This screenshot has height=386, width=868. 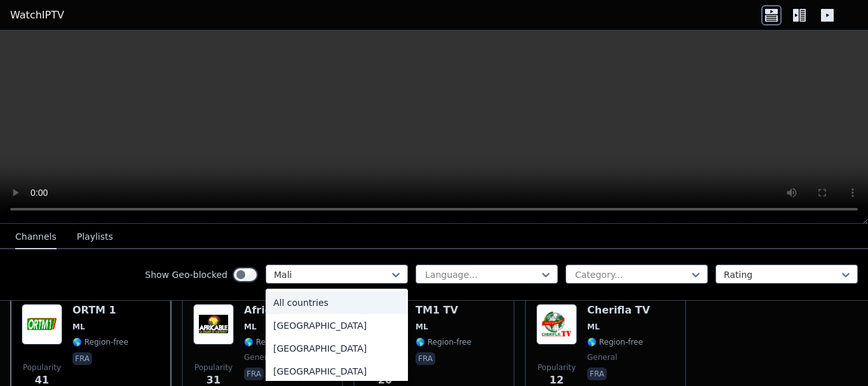 I want to click on h6: Africable TV, so click(x=279, y=310).